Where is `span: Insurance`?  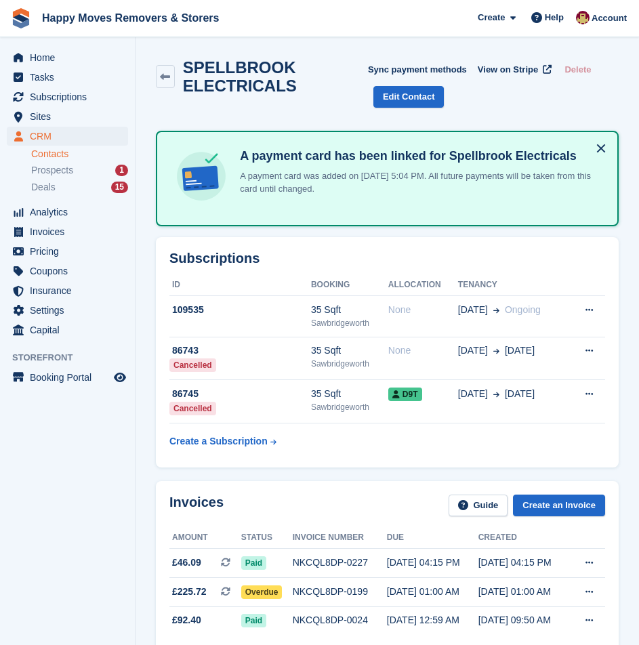
span: Insurance is located at coordinates (70, 291).